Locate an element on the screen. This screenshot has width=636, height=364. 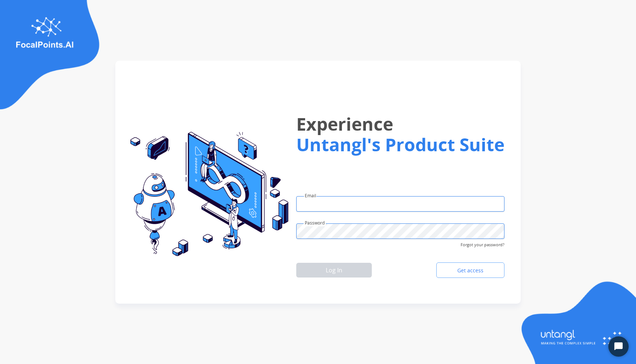
a: Get access is located at coordinates (470, 270).